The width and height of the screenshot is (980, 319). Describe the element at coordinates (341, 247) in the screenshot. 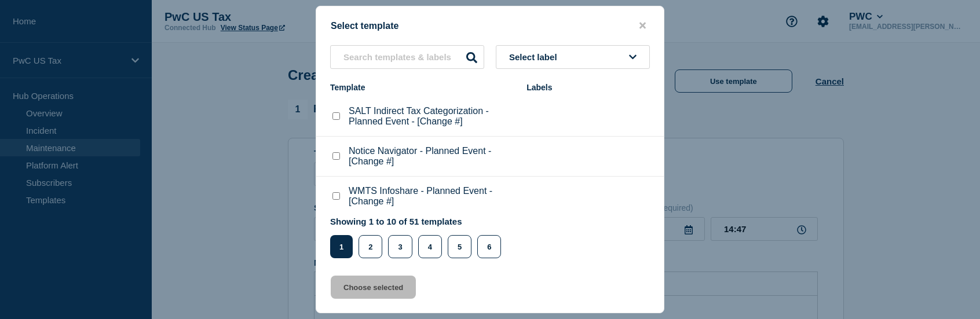

I see `button: 1` at that location.